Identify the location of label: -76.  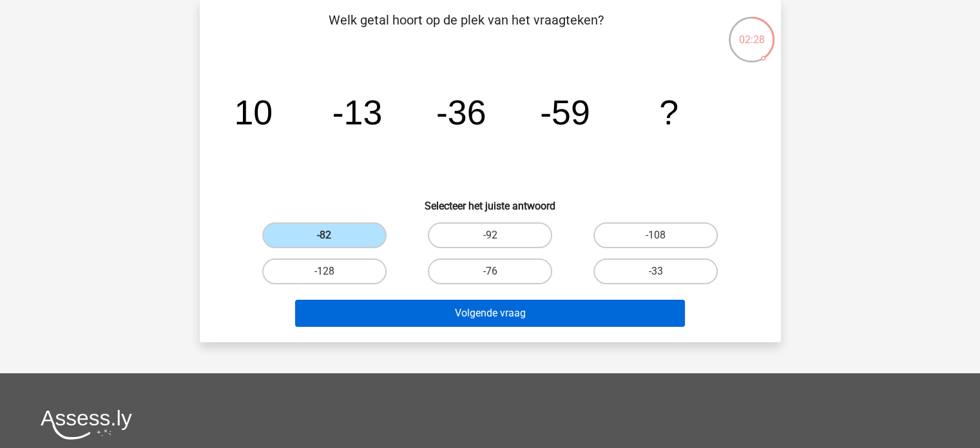
(490, 271).